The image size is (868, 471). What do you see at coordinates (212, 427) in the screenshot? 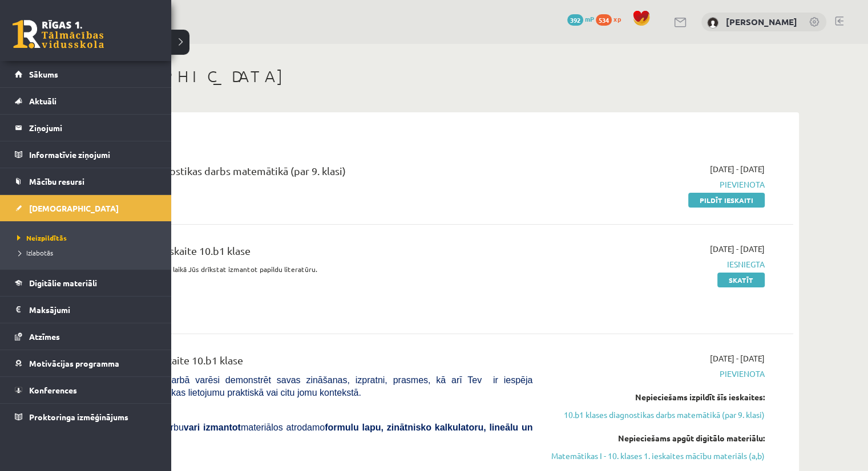
I see `b: vari izmantot` at bounding box center [212, 427].